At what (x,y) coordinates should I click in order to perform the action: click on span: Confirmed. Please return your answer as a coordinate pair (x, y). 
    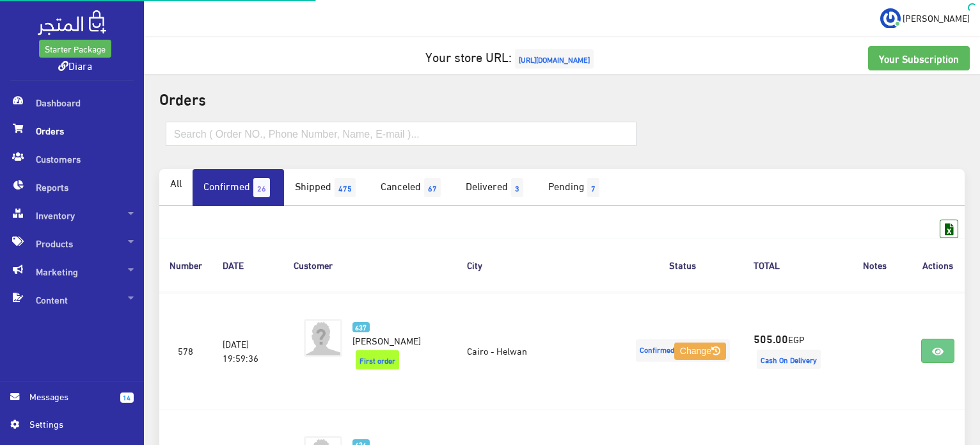
    Looking at the image, I should click on (683, 350).